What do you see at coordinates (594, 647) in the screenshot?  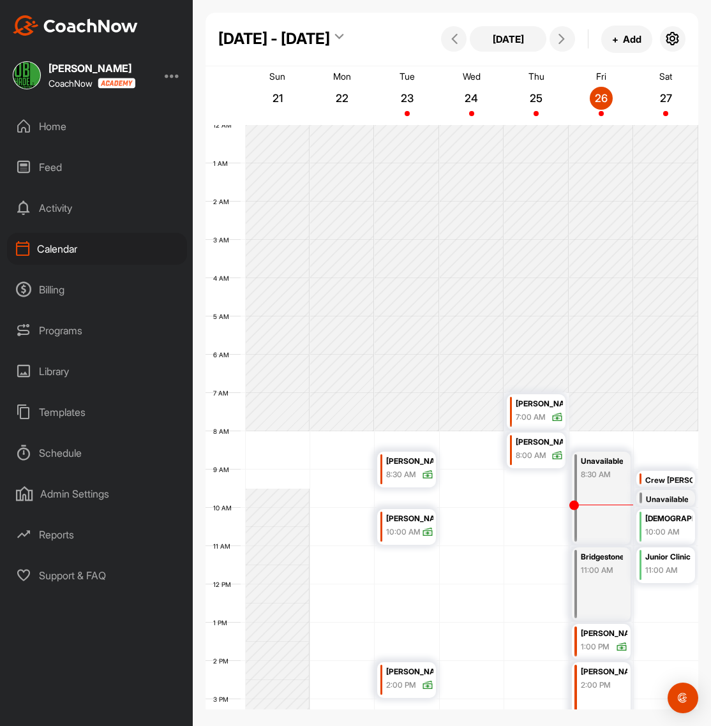 I see `div: 1:00 PM` at bounding box center [594, 647].